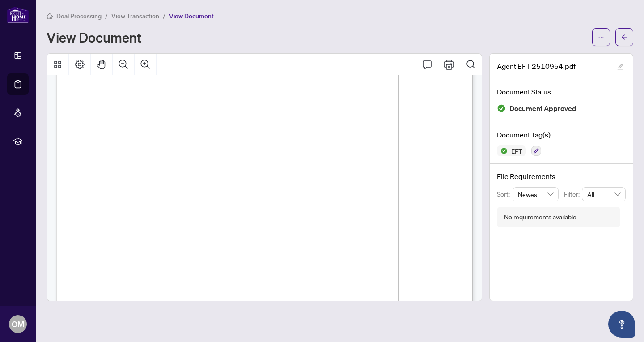 The image size is (644, 342). Describe the element at coordinates (573, 194) in the screenshot. I see `p: Filter:` at that location.